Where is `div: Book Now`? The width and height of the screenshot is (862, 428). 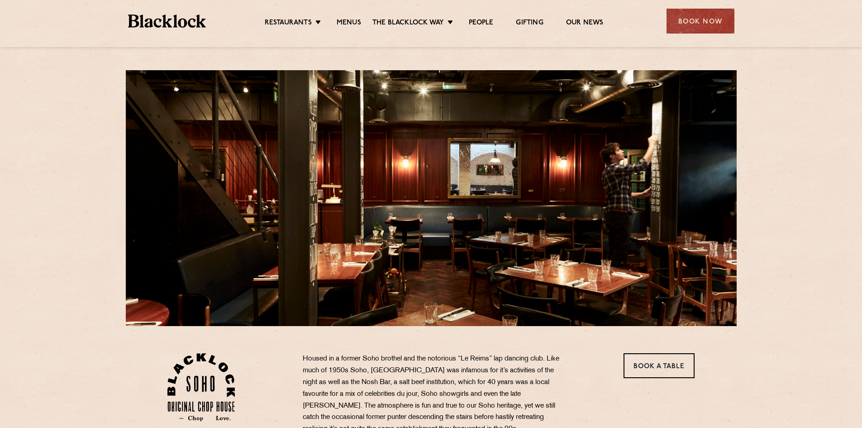 div: Book Now is located at coordinates (700, 21).